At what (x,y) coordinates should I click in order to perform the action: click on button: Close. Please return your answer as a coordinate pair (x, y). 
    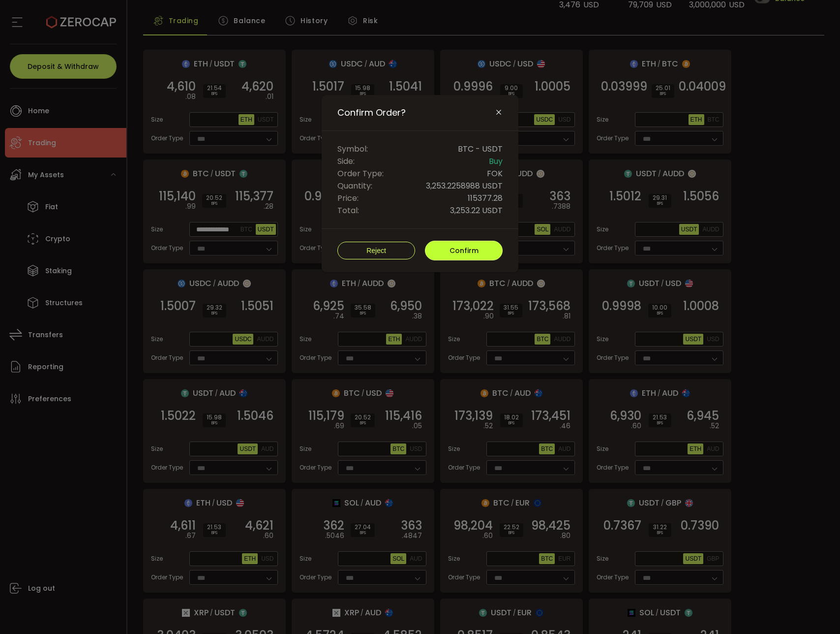
    Looking at the image, I should click on (499, 112).